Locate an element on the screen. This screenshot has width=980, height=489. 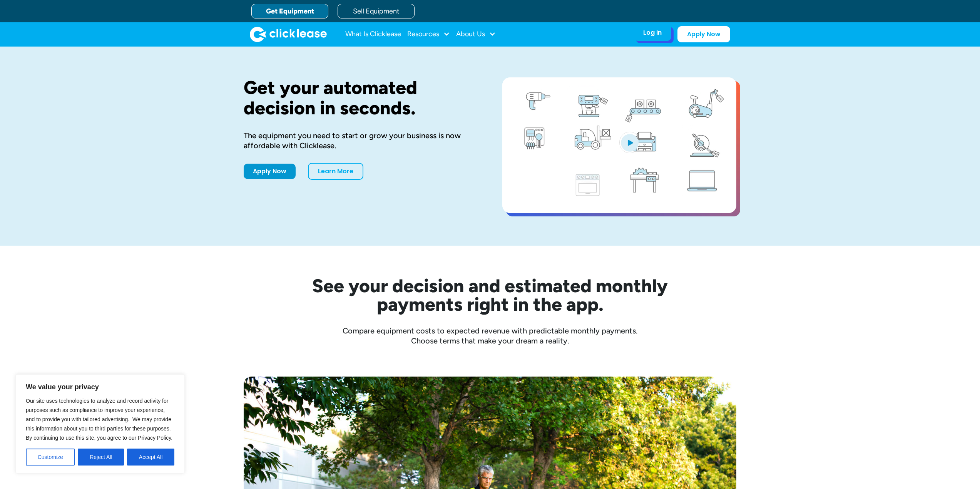
button: Customize is located at coordinates (50, 457).